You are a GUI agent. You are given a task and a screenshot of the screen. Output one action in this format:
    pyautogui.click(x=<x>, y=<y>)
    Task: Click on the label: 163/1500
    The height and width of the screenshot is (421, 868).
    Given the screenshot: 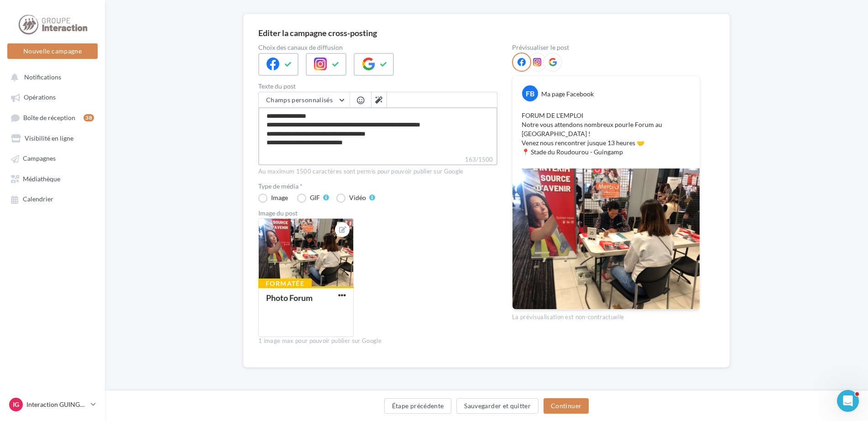 What is the action you would take?
    pyautogui.click(x=378, y=160)
    